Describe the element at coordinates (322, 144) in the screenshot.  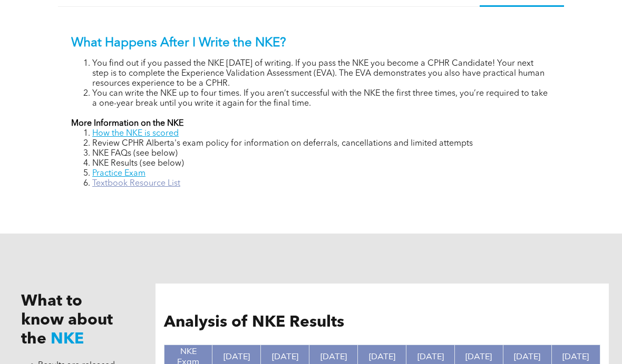
I see `li: Review CPHR Alberta's exam policy for information on deferrals, cancellations and limited attempts` at that location.